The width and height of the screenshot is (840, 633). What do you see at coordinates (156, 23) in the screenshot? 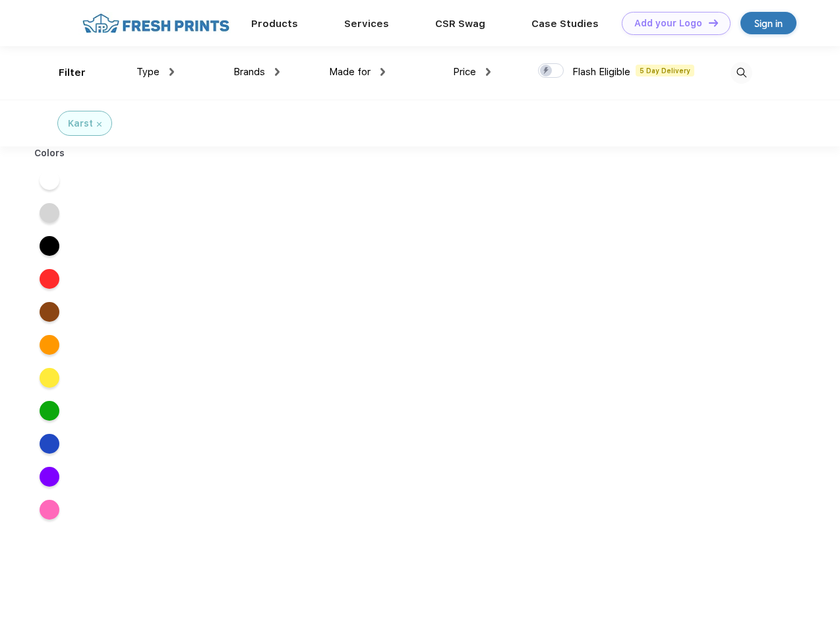
I see `img: fo%20logo%202.webp` at bounding box center [156, 23].